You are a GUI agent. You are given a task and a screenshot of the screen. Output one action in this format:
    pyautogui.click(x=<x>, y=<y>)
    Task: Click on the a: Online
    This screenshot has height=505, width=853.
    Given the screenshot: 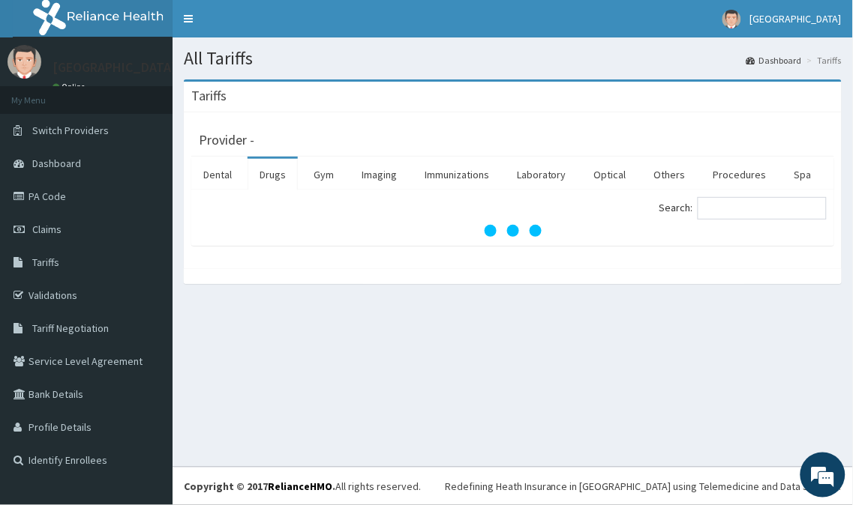 What is the action you would take?
    pyautogui.click(x=70, y=87)
    